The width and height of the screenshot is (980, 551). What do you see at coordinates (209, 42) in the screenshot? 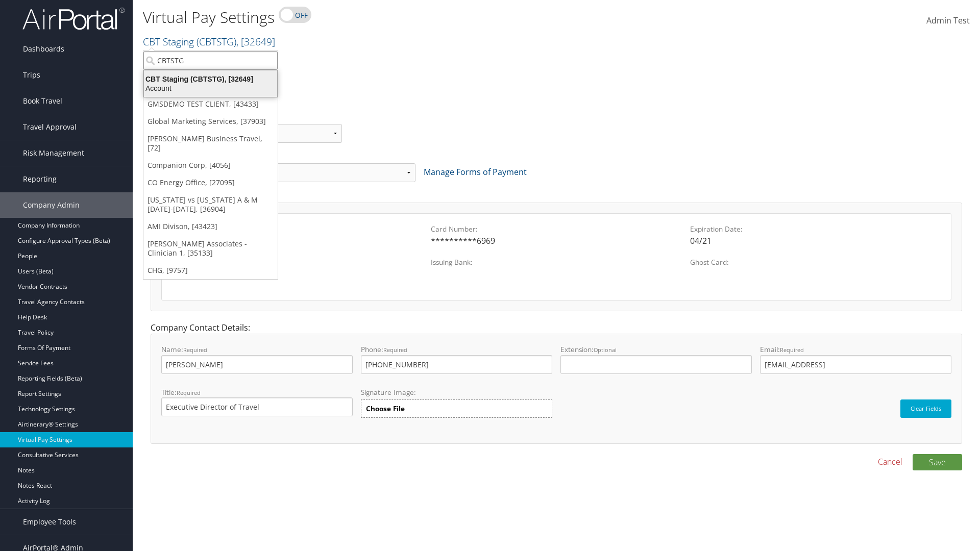
I see `a: CBT Staging` at bounding box center [209, 42].